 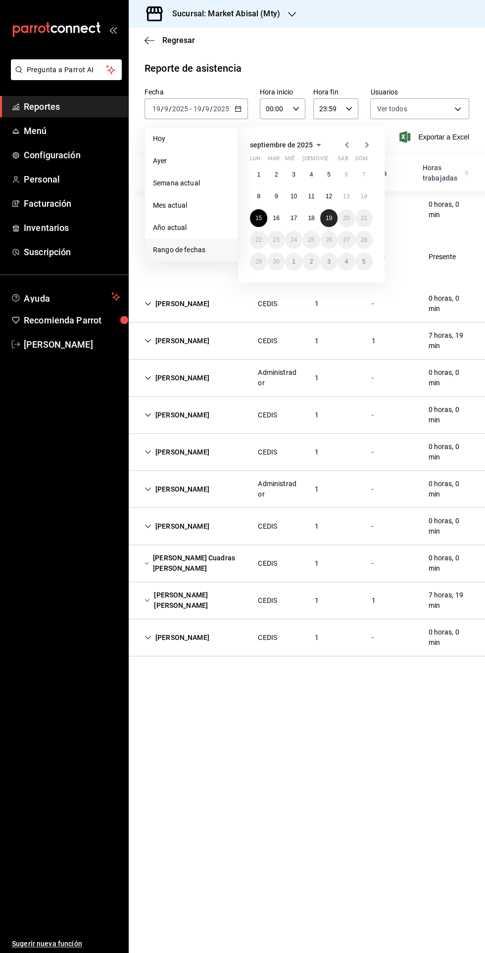 What do you see at coordinates (72, 106) in the screenshot?
I see `span: Reportes` at bounding box center [72, 106].